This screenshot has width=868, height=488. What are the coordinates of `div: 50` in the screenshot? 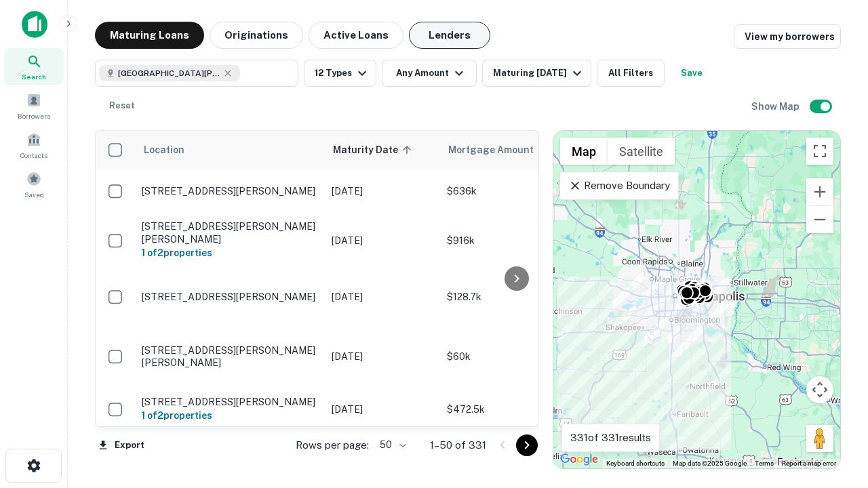 It's located at (392, 445).